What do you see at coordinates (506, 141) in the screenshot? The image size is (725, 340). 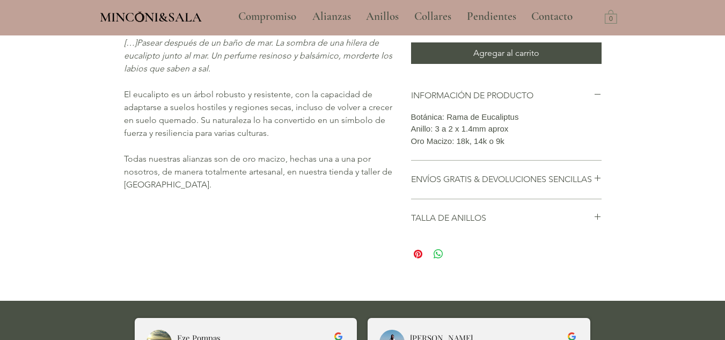 I see `p: Oro Macizo: 18k, 14k o 9k` at bounding box center [506, 141].